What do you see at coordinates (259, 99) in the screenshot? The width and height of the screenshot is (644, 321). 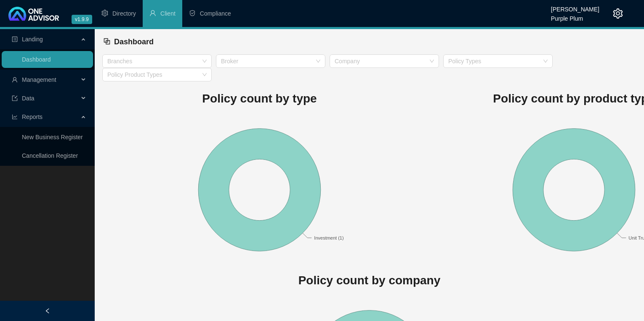 I see `h1: Policy count by type` at bounding box center [259, 99].